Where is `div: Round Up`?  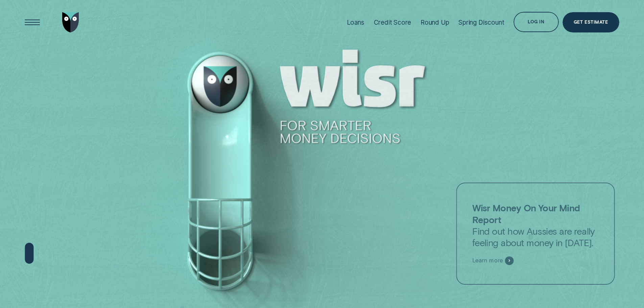 div: Round Up is located at coordinates (435, 22).